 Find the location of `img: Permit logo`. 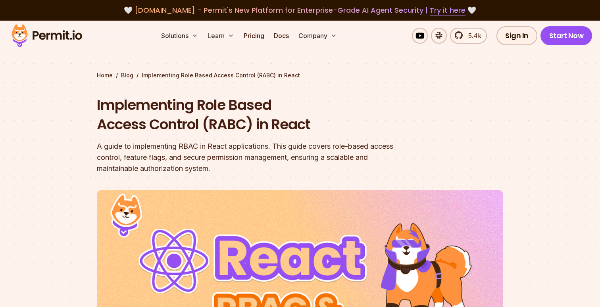

img: Permit logo is located at coordinates (47, 36).